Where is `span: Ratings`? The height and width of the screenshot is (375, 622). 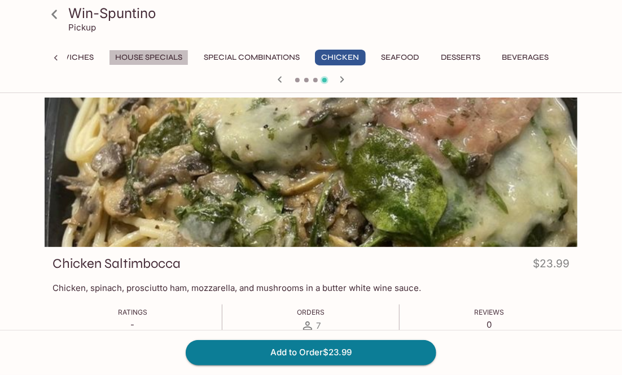 span: Ratings is located at coordinates (133, 312).